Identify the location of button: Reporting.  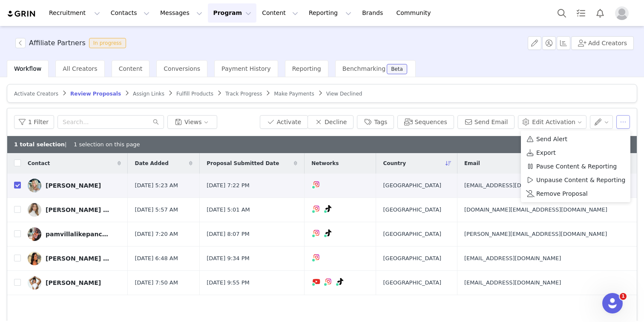
(330, 13).